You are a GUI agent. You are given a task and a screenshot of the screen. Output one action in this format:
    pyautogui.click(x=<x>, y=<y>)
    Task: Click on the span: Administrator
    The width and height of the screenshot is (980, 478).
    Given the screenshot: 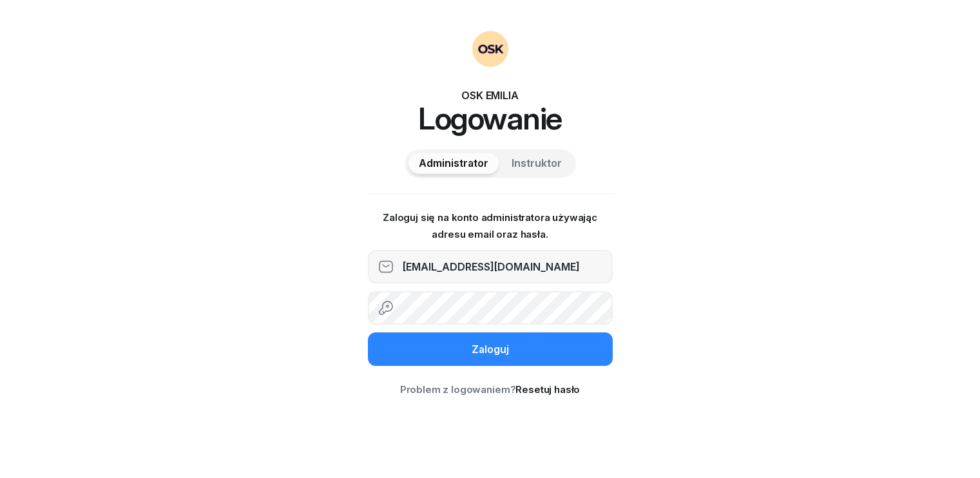 What is the action you would take?
    pyautogui.click(x=453, y=164)
    